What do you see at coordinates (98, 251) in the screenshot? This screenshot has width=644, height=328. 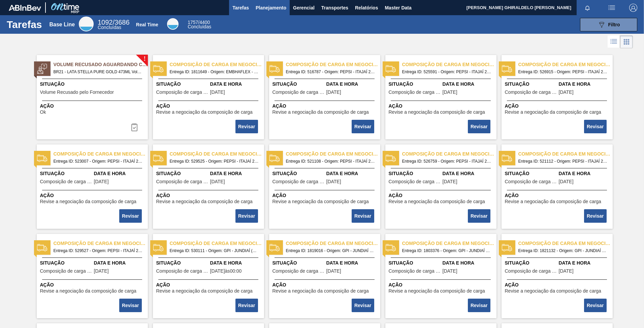 I see `span: Entrega ID: 529527 - Origem: PEPSI - ITAJAÍ 2 (SC) - Destino: BR15` at bounding box center [98, 251].